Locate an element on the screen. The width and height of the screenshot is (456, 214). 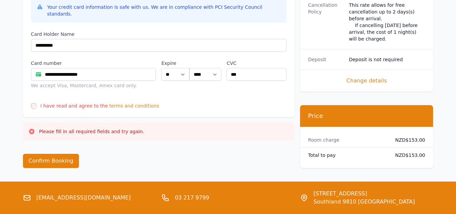
a: 03 217 9799 is located at coordinates (192, 198).